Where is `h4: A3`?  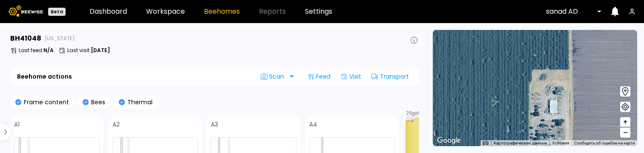 h4: A3 is located at coordinates (214, 125).